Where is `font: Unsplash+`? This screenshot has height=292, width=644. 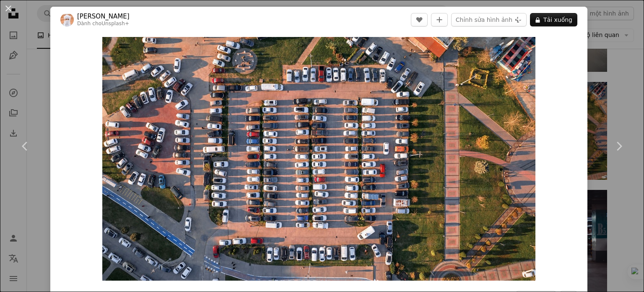
font: Unsplash+ is located at coordinates (116, 23).